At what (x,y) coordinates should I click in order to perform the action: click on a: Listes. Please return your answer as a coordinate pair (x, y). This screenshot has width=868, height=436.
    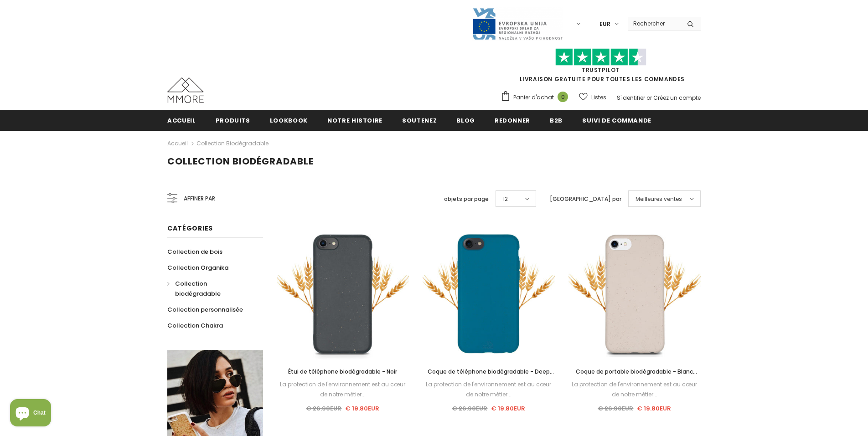
    Looking at the image, I should click on (593, 97).